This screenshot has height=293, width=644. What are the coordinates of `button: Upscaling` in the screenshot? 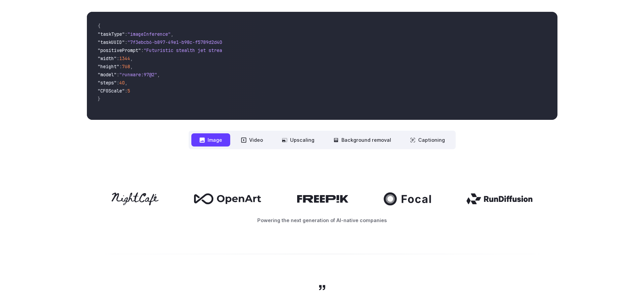 It's located at (298, 140).